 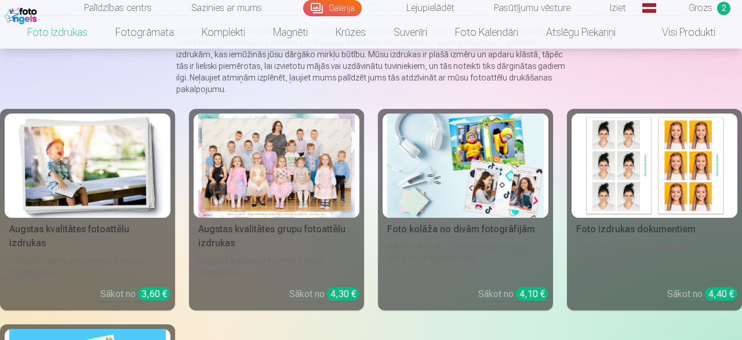 What do you see at coordinates (654, 166) in the screenshot?
I see `img: Foto izdrukas dokumentiem` at bounding box center [654, 166].